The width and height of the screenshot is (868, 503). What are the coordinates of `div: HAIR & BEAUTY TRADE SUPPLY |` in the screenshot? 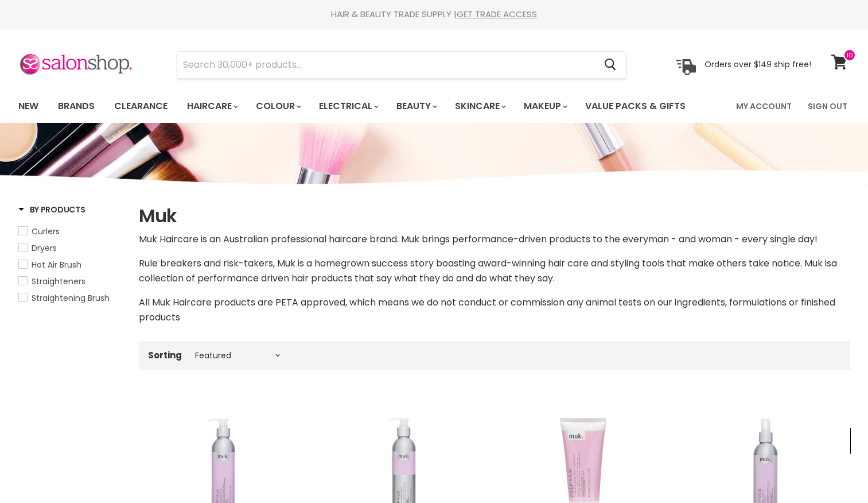 It's located at (434, 14).